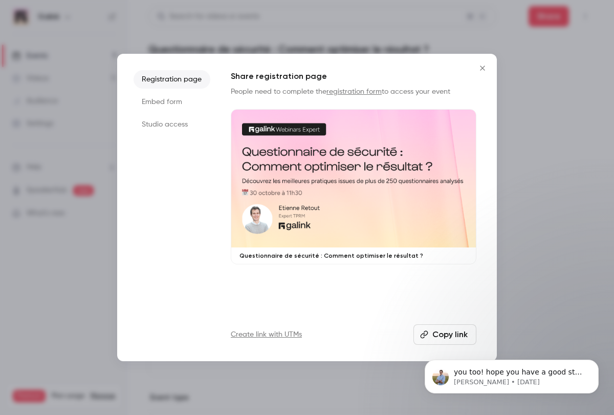 The width and height of the screenshot is (614, 415). I want to click on button: Copy link, so click(445, 334).